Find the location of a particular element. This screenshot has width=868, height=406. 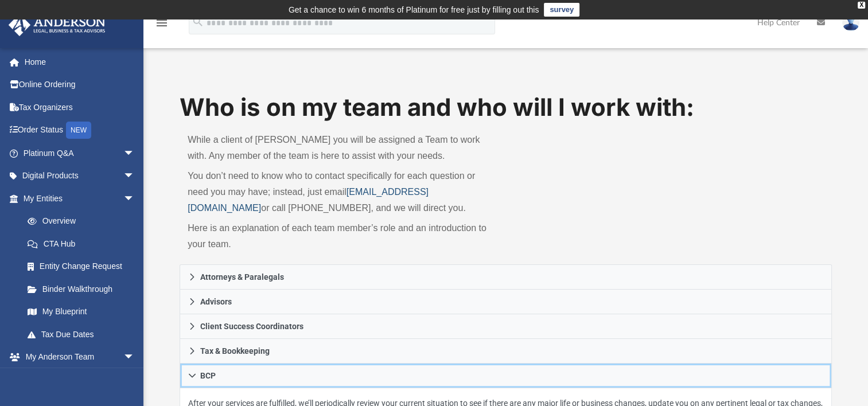

a: Tax Organizers is located at coordinates (80, 107).